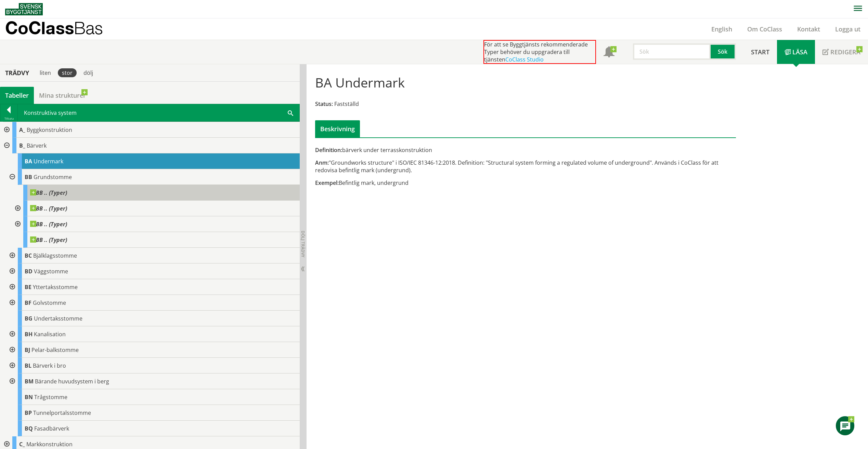 This screenshot has width=868, height=449. Describe the element at coordinates (52, 428) in the screenshot. I see `span: Fasadbärverk` at that location.